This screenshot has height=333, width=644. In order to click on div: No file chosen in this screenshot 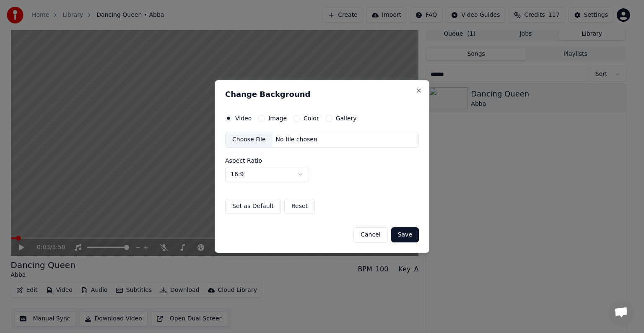, I will do `click(296, 139)`.